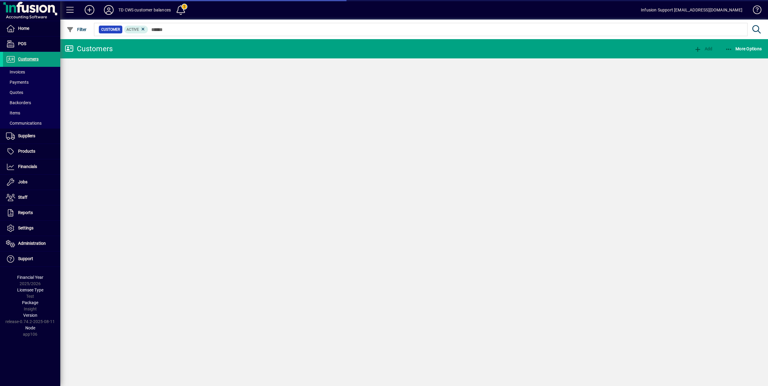 Image resolution: width=768 pixels, height=386 pixels. I want to click on span: More Options, so click(743, 49).